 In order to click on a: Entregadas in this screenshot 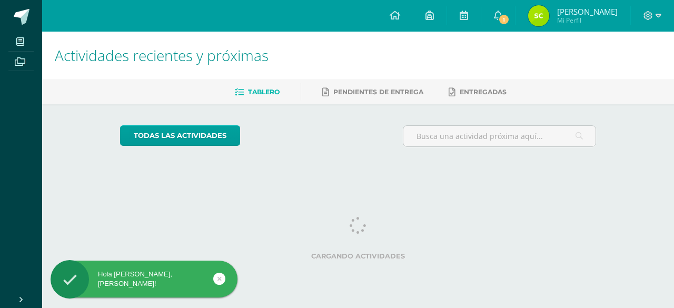, I will do `click(478, 92)`.